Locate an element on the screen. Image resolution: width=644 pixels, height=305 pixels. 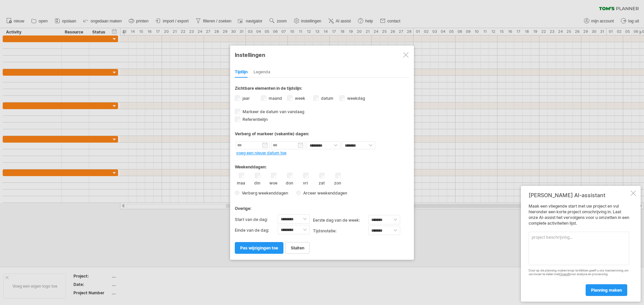
label: week is located at coordinates (299, 98).